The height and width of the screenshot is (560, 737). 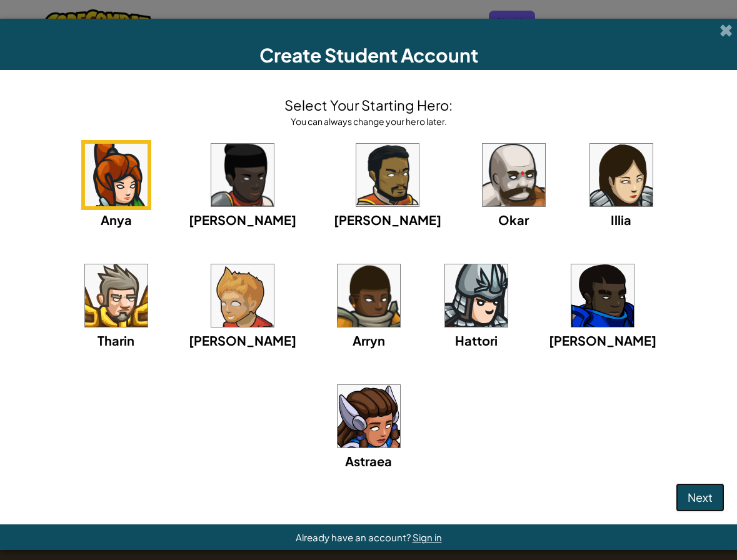 I want to click on span: Sign in, so click(x=427, y=537).